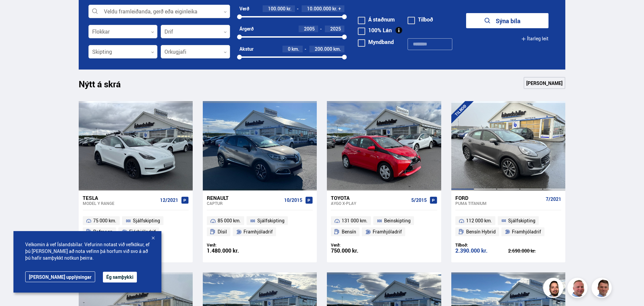 The width and height of the screenshot is (644, 306). Describe the element at coordinates (293, 200) in the screenshot. I see `span: 10/2015` at that location.